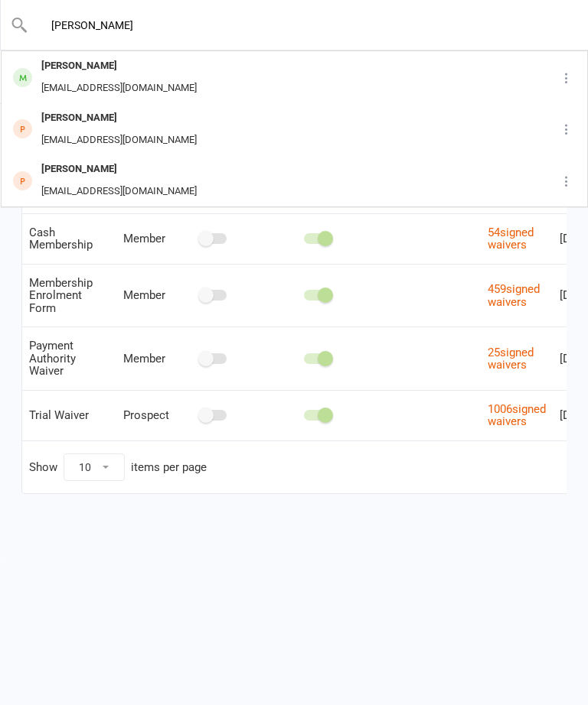 This screenshot has height=705, width=588. What do you see at coordinates (60, 295) in the screenshot?
I see `span: Membership Enrolment Form` at bounding box center [60, 295].